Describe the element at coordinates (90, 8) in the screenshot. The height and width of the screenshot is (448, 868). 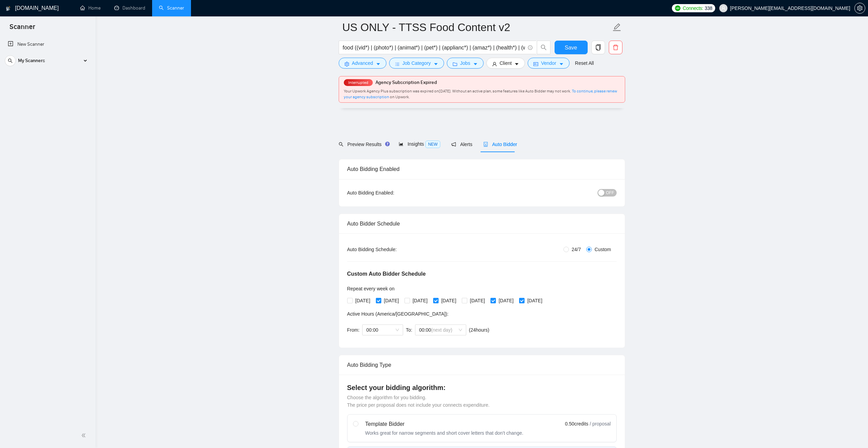
I see `a: homeHome` at that location.